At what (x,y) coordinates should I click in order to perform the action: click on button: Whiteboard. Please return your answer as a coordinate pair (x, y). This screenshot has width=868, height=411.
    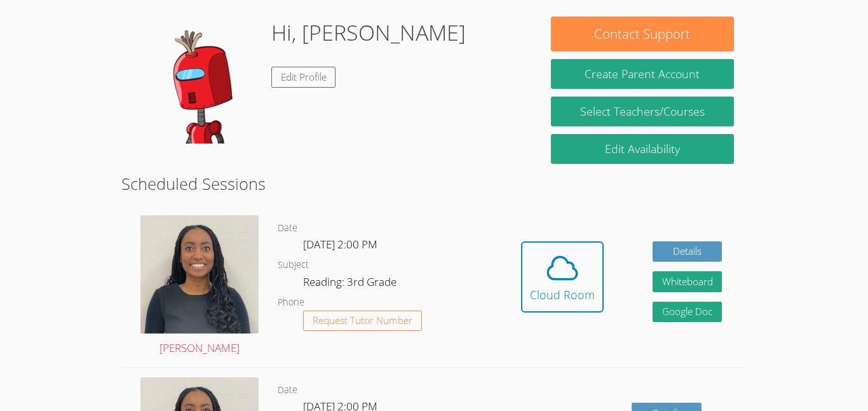
    Looking at the image, I should click on (688, 282).